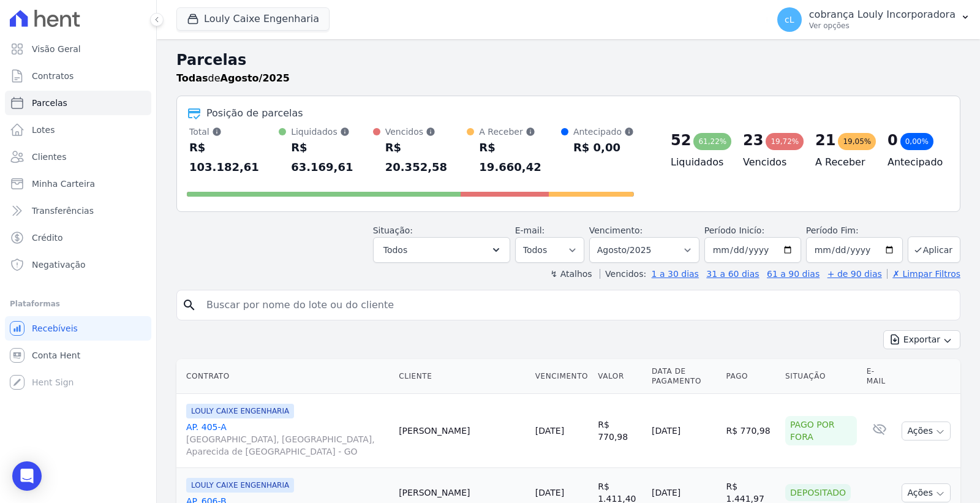  I want to click on a: Transferências, so click(78, 211).